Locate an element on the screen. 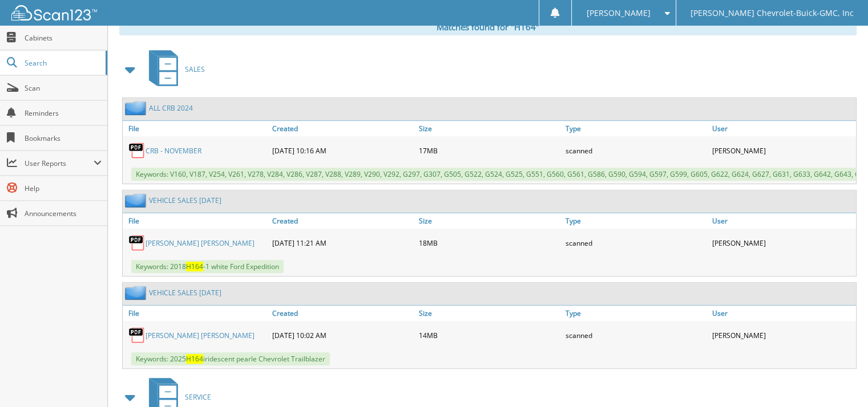 This screenshot has width=868, height=407. span: Cabinets is located at coordinates (63, 38).